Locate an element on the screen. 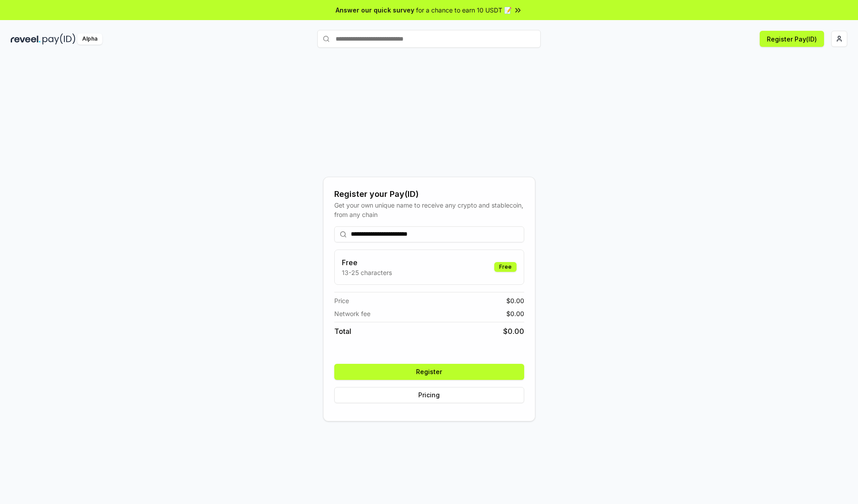  span: Network fee is located at coordinates (352, 313).